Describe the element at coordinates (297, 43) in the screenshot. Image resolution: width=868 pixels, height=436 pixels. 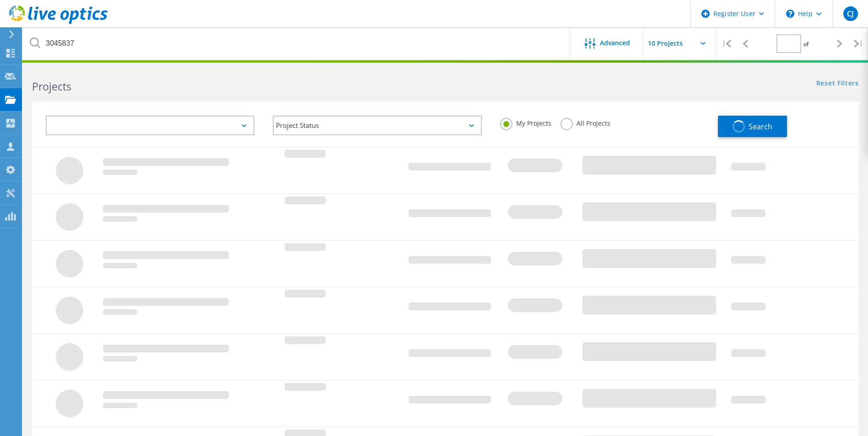
I see `input: Search projects by name, owner, ID, company, etc` at that location.